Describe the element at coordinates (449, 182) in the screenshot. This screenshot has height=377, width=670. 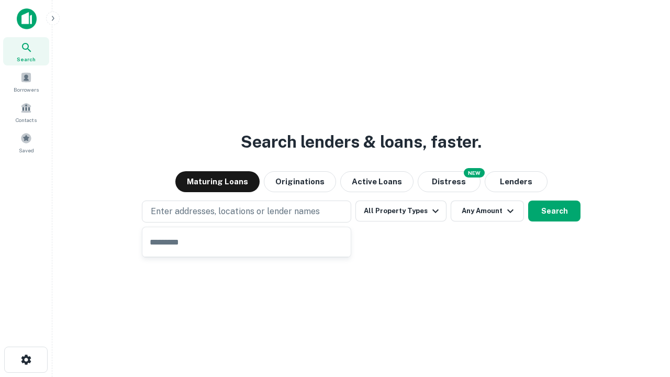
I see `button: Search distressed loans with lien and other non-mortgage details.` at that location.